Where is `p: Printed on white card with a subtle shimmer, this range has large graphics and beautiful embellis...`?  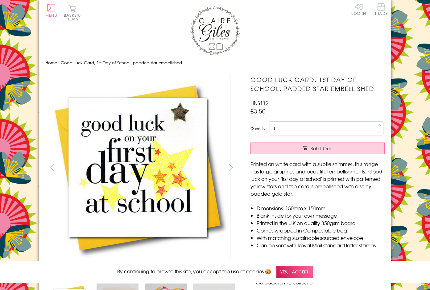 p: Printed on white card with a subtle shimmer, this range has large graphics and beautiful embellis... is located at coordinates (318, 178).